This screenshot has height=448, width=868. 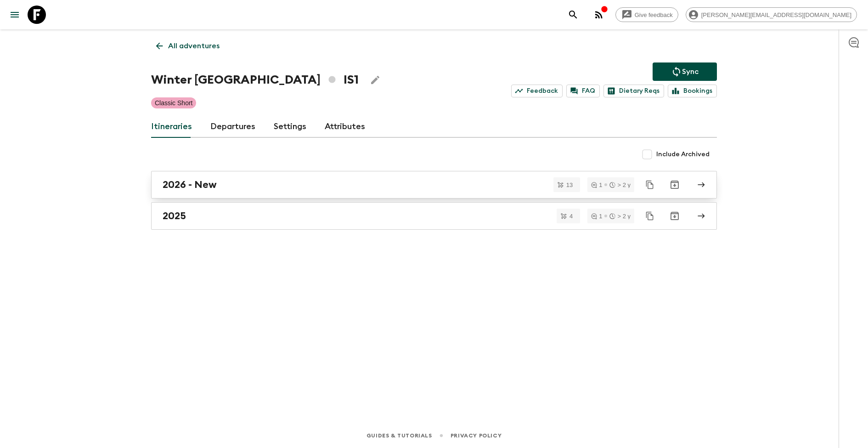 What do you see at coordinates (188, 46) in the screenshot?
I see `a: All adventures` at bounding box center [188, 46].